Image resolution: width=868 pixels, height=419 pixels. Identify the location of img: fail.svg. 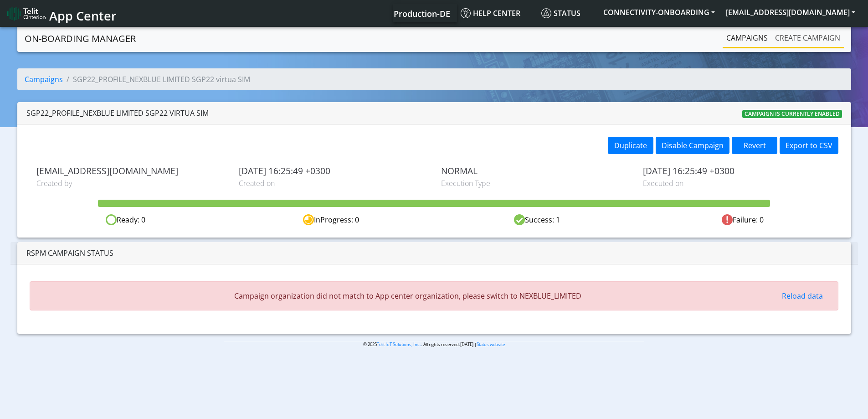
(727, 220).